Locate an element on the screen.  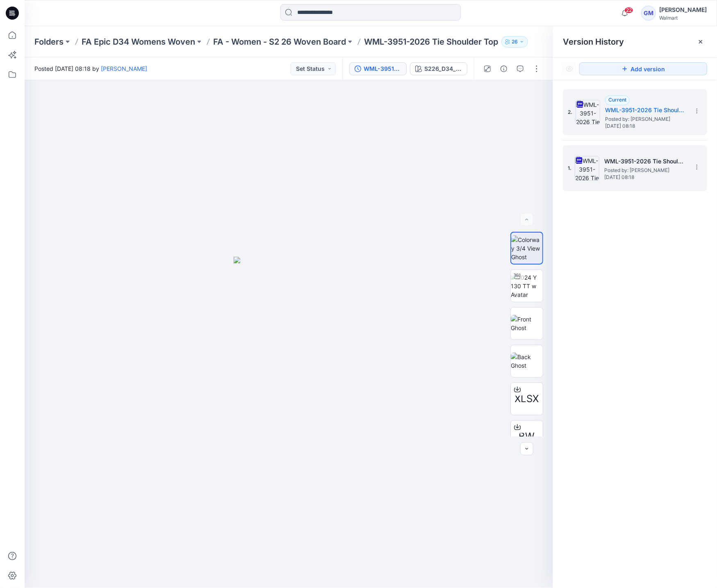
button: Details is located at coordinates (503, 69).